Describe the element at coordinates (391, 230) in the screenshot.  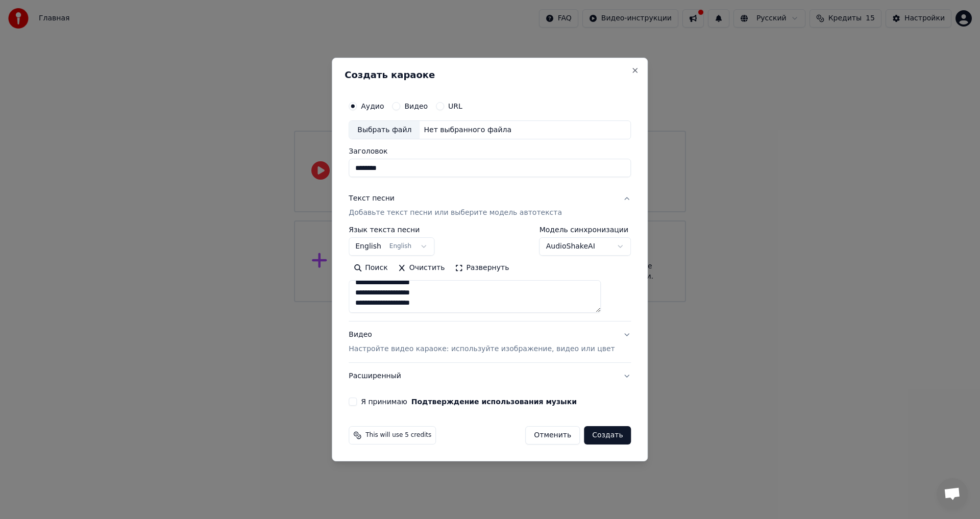
I see `label: Язык текста песни` at that location.